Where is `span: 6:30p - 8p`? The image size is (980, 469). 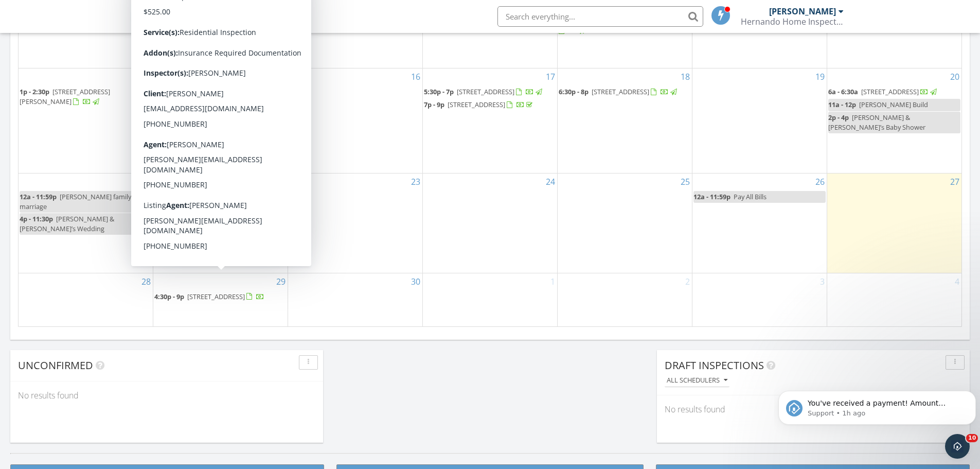 span: 6:30p - 8p is located at coordinates (574, 91).